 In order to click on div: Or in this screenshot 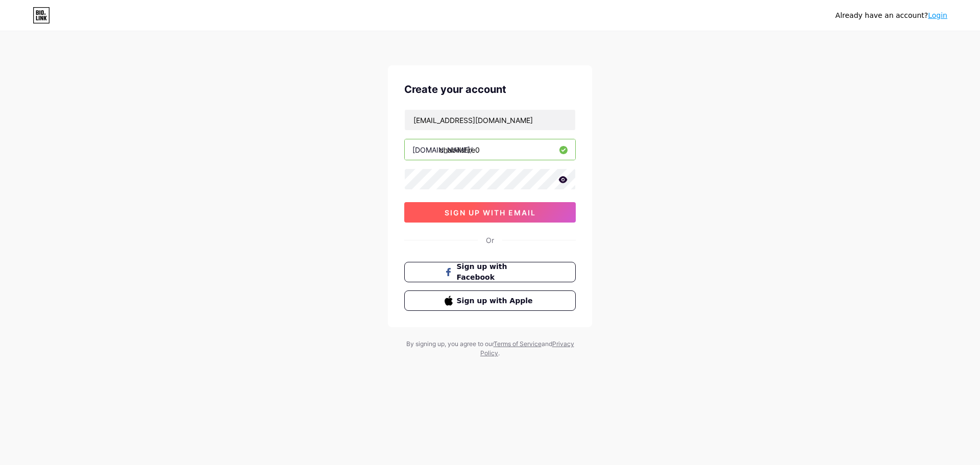, I will do `click(490, 240)`.